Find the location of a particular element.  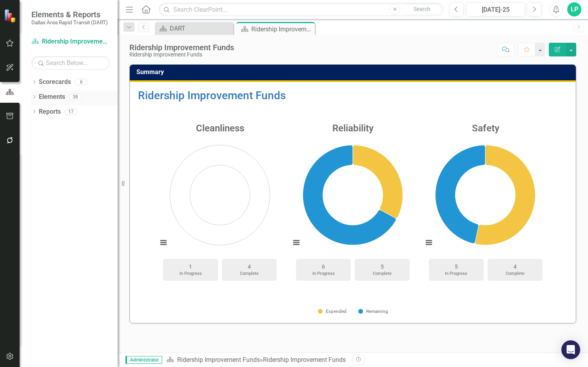

span: Search is located at coordinates (422, 9).